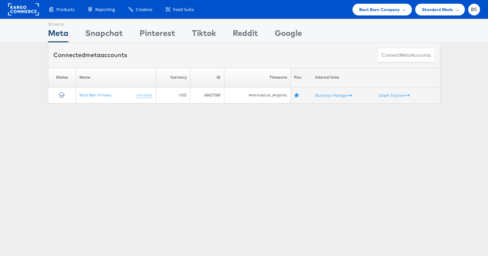 The height and width of the screenshot is (256, 488). Describe the element at coordinates (62, 77) in the screenshot. I see `th: Status` at that location.